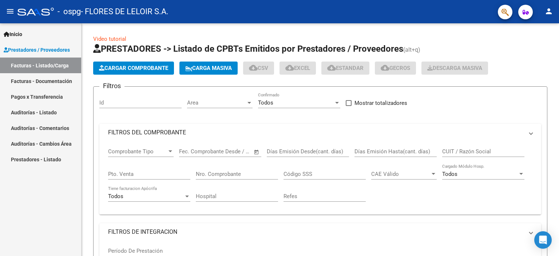 This screenshot has height=256, width=559. What do you see at coordinates (395, 68) in the screenshot?
I see `button: Gecros` at bounding box center [395, 68].